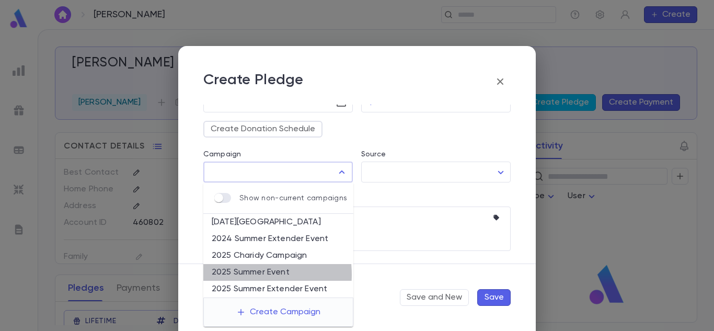 The width and height of the screenshot is (714, 331). Describe the element at coordinates (278, 239) in the screenshot. I see `li: 2024 Summer Extender Event` at that location.